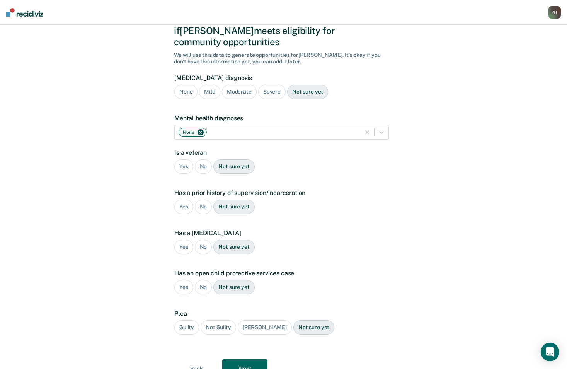 Image resolution: width=567 pixels, height=369 pixels. What do you see at coordinates (282, 152) in the screenshot?
I see `label: Is a veteran` at bounding box center [282, 152].